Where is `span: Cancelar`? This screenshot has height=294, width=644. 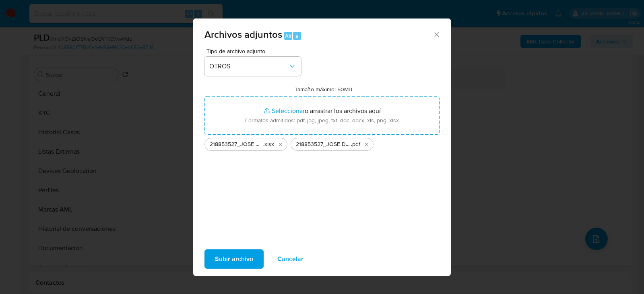
span: Cancelar is located at coordinates (290, 259).